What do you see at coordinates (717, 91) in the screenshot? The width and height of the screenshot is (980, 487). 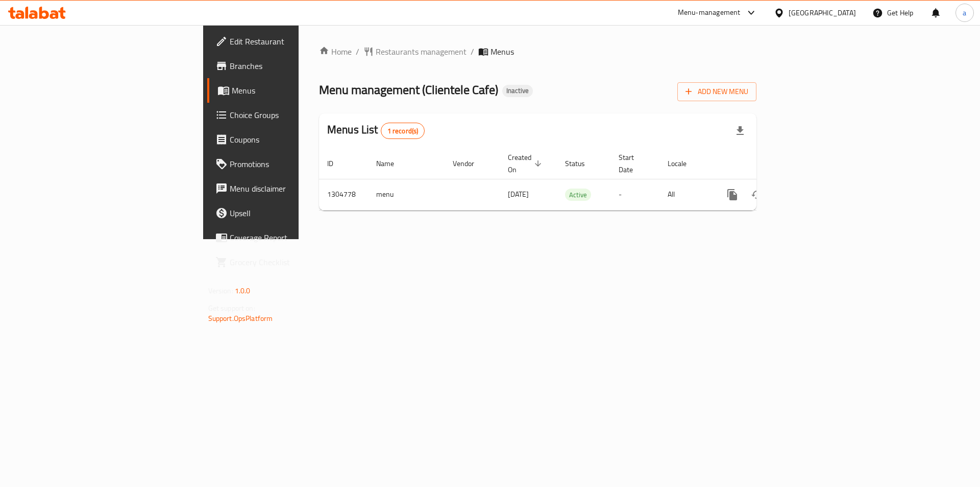 I see `span: Add New Menu` at bounding box center [717, 91].